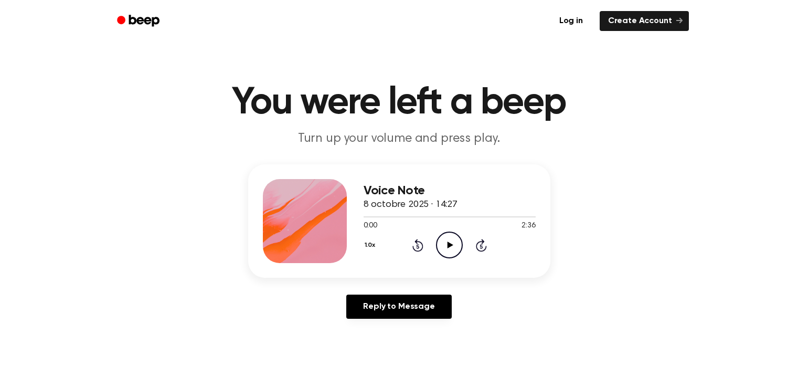 The image size is (798, 365). Describe the element at coordinates (372, 245) in the screenshot. I see `button: 1.0x` at that location.